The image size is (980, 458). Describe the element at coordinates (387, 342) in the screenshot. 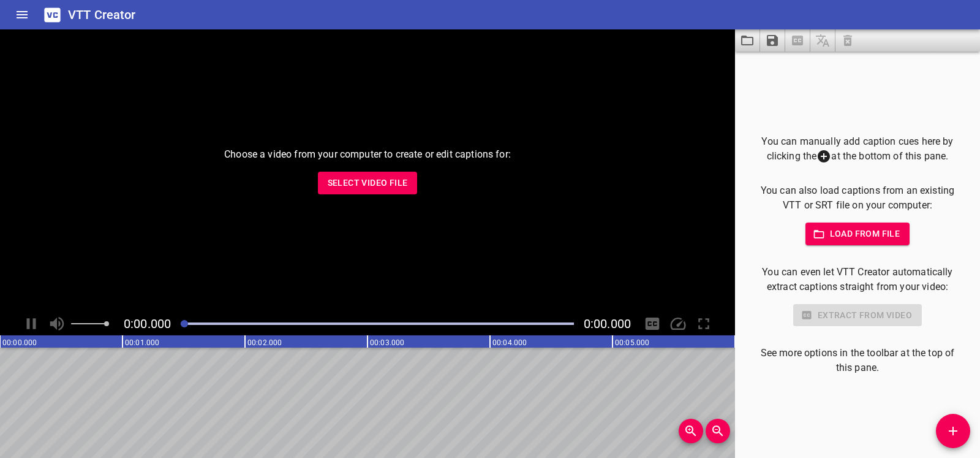

I see `text: 00:03.000` at that location.